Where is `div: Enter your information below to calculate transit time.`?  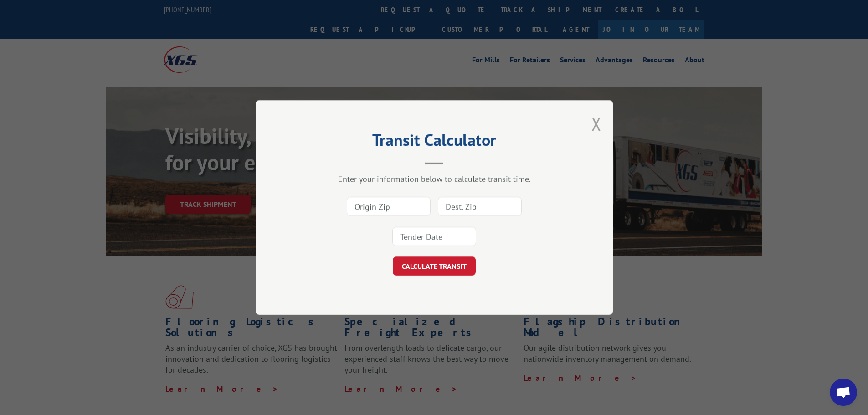
div: Enter your information below to calculate transit time. is located at coordinates (434, 179).